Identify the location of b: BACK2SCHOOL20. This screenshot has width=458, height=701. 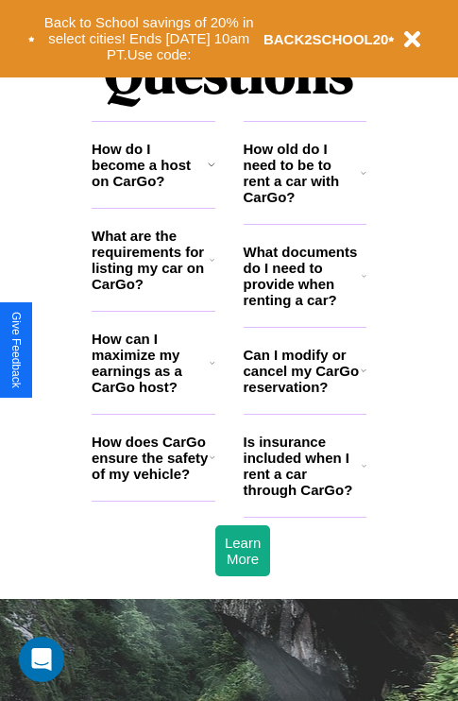
(326, 39).